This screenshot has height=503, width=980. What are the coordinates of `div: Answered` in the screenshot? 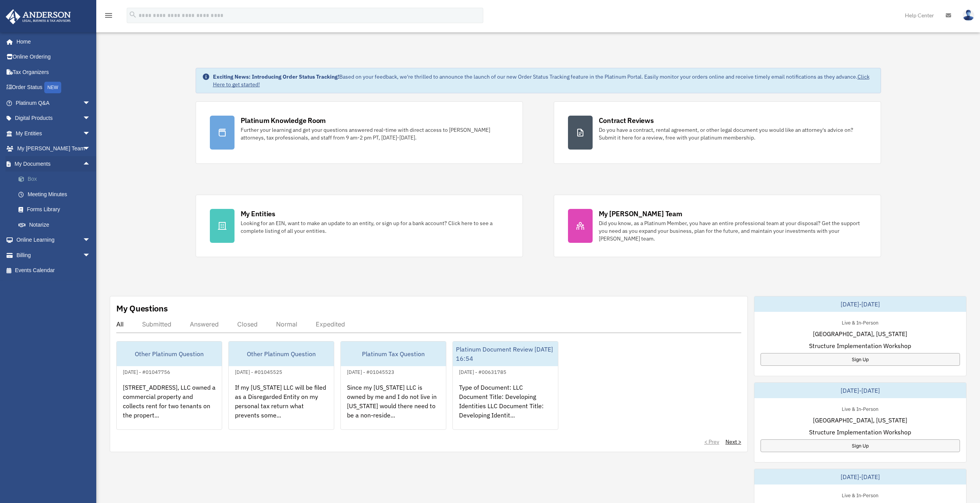 It's located at (204, 324).